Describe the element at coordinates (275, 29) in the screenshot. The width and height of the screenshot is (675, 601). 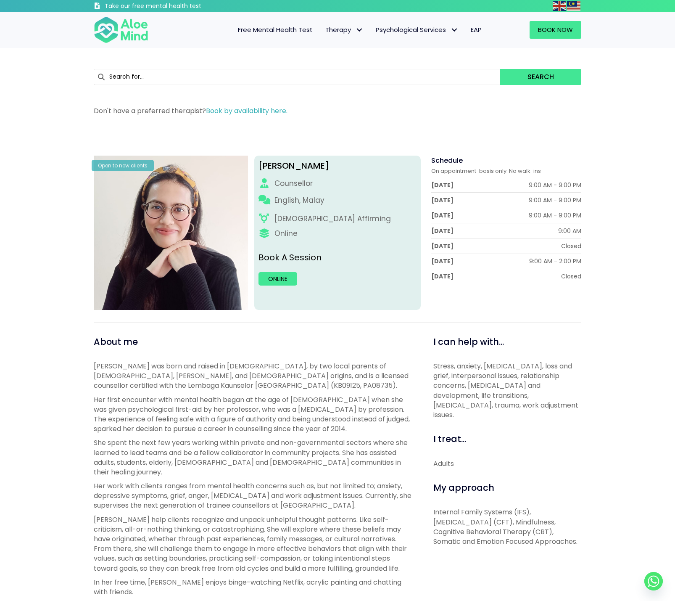
I see `span: Free Mental Health Test` at that location.